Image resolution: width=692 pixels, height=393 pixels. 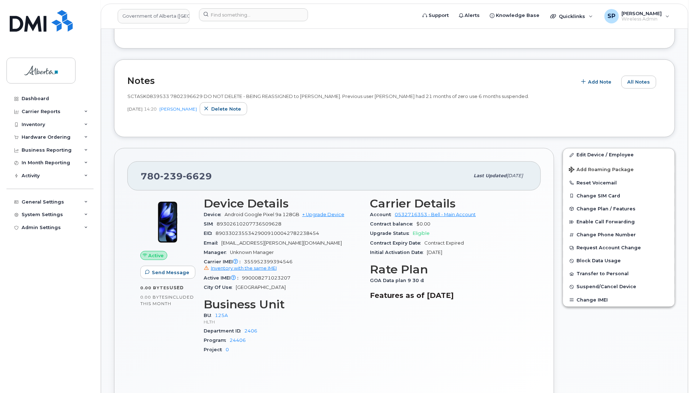 What do you see at coordinates (515, 15) in the screenshot?
I see `a: Knowledge Base` at bounding box center [515, 15].